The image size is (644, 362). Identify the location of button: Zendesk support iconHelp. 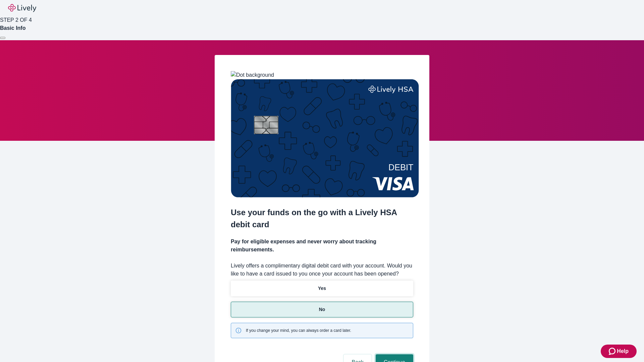
(619, 351).